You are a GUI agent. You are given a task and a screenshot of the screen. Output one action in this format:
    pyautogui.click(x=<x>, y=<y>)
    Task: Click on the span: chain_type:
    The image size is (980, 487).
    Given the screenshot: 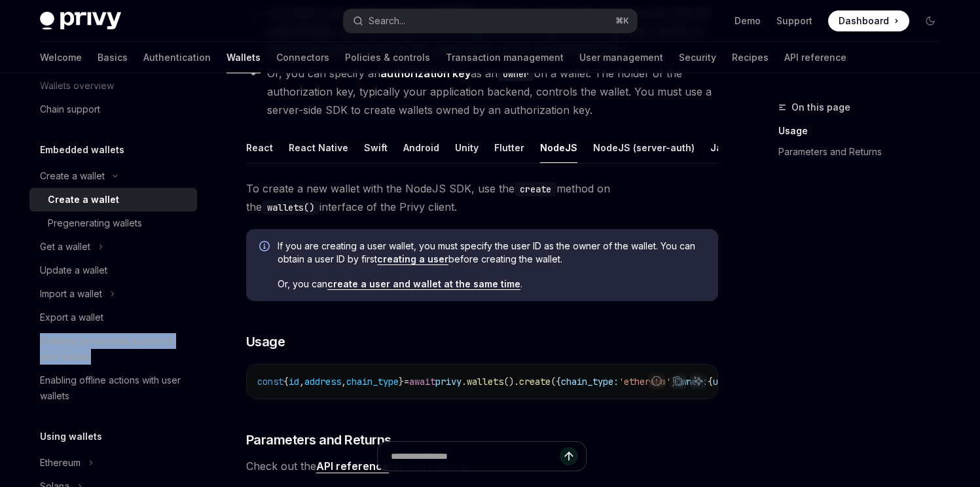 What is the action you would take?
    pyautogui.click(x=590, y=381)
    